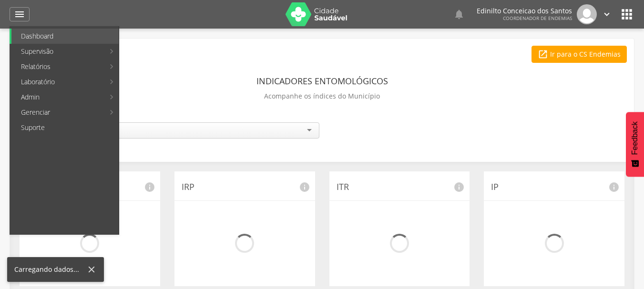  What do you see at coordinates (322, 81) in the screenshot?
I see `header: Indicadores Entomológicos` at bounding box center [322, 81].